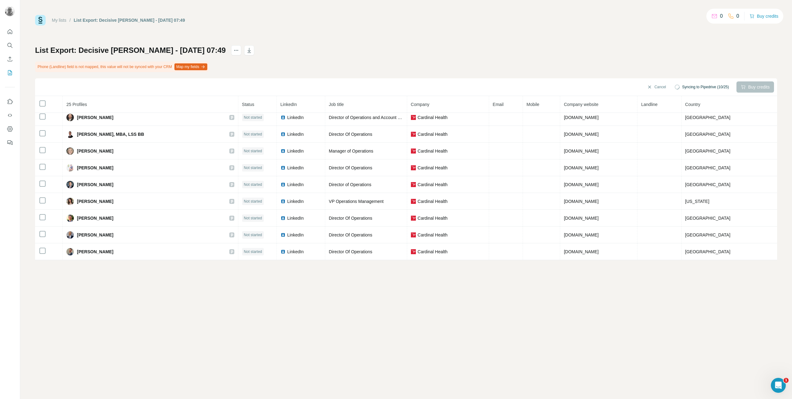  What do you see at coordinates (376, 117) in the screenshot?
I see `span: Director of Operations and Account Management` at bounding box center [376, 117].